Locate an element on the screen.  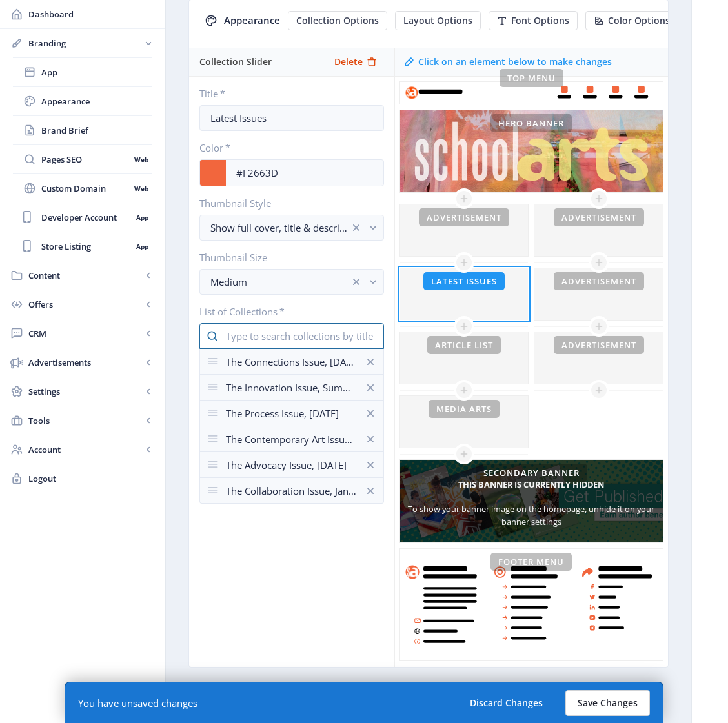
div: The Innovation Issue, Summer 2025 is located at coordinates (292, 388).